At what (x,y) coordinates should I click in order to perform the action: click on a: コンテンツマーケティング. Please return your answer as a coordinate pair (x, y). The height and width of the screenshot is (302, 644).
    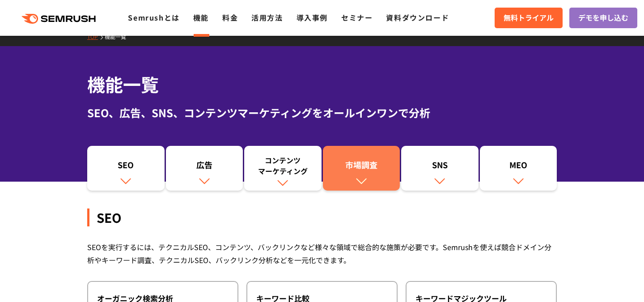
    Looking at the image, I should click on (283, 169).